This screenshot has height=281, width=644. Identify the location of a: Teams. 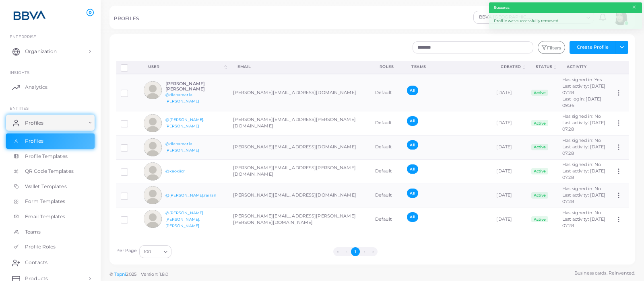
(50, 232).